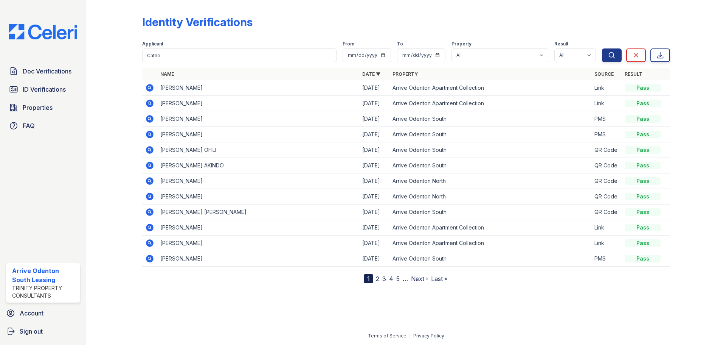 The width and height of the screenshot is (726, 345). I want to click on a: 4, so click(391, 278).